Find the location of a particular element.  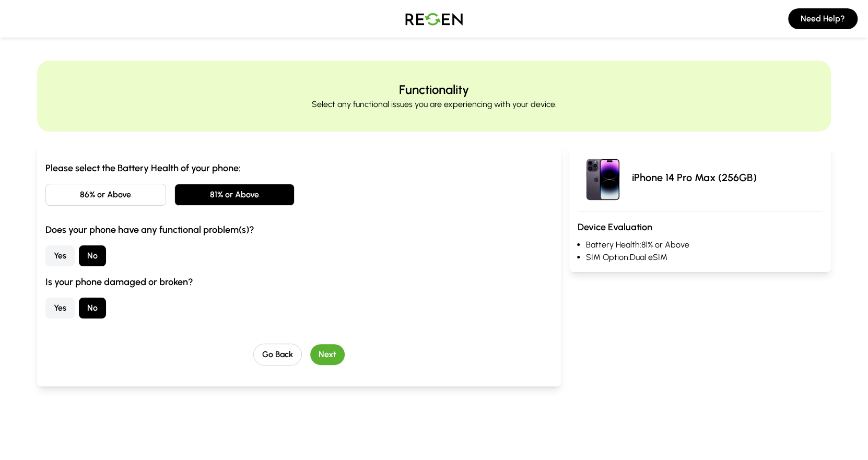

li: Battery Health: 81% or Above is located at coordinates (704, 245).